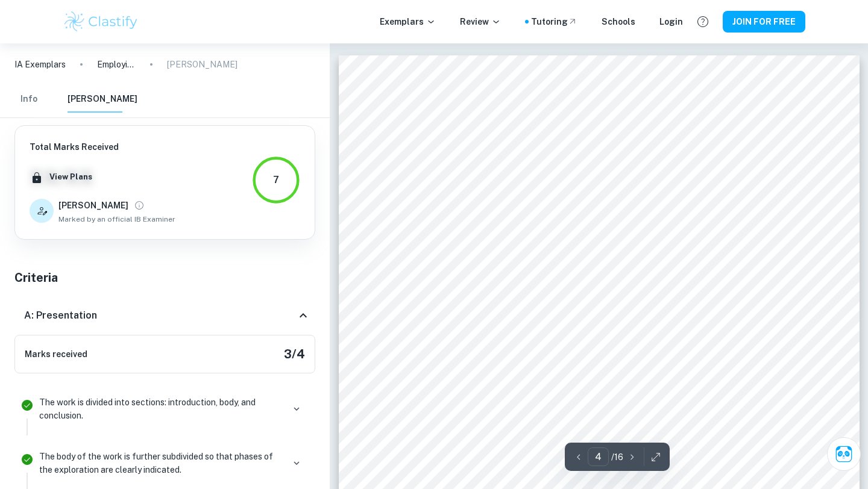  What do you see at coordinates (294, 354) in the screenshot?
I see `h5: 3 / 4` at bounding box center [294, 354].